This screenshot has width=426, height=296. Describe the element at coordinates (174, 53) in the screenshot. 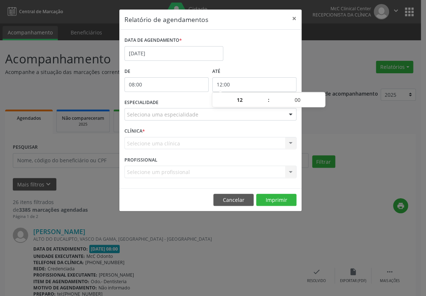

I see `input: Selecione uma data ou intervalo` at that location.